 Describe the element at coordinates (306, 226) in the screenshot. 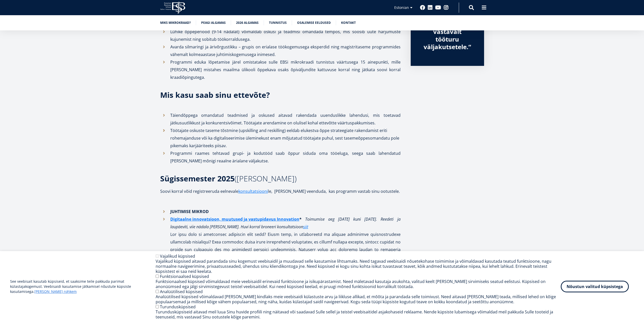

I see `a: siit` at that location.